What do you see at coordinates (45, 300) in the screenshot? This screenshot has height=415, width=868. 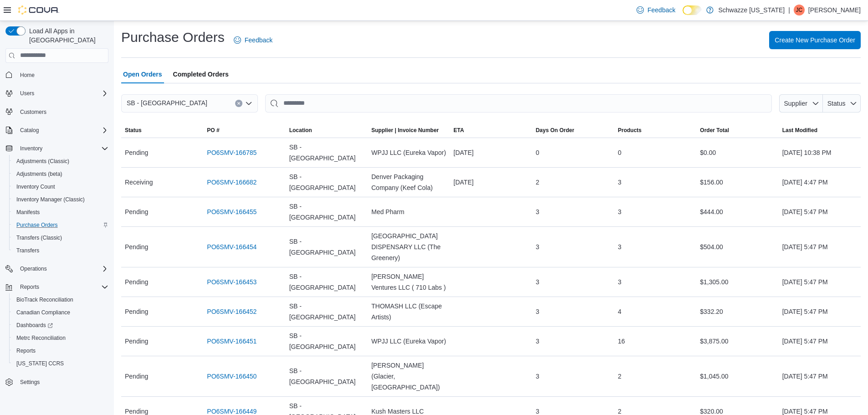 I see `a: BioTrack Reconciliation` at bounding box center [45, 300].